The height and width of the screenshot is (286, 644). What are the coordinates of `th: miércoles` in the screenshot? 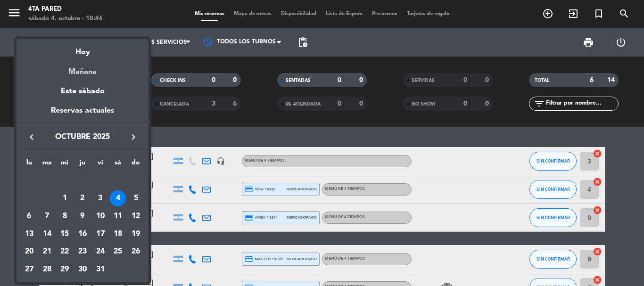 It's located at (65, 165).